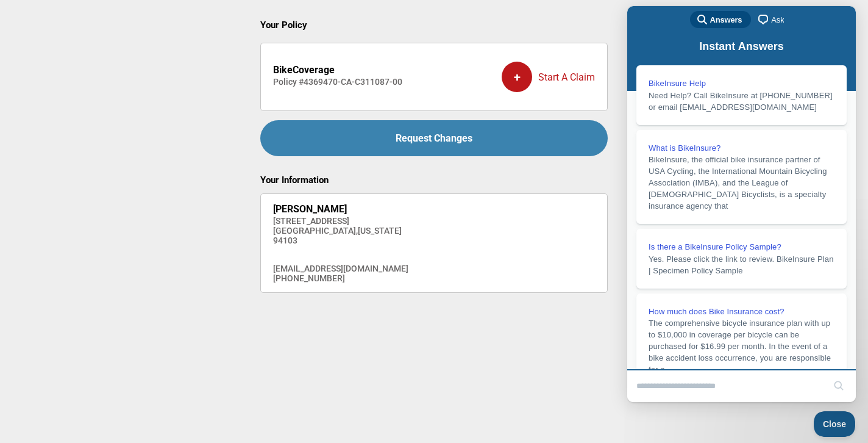 This screenshot has width=868, height=443. Describe the element at coordinates (114, 334) in the screenshot. I see `a: How much does Bike Insurance cost?The comprehensive bicycle insurance plan with up to $10,000 in ...` at that location.